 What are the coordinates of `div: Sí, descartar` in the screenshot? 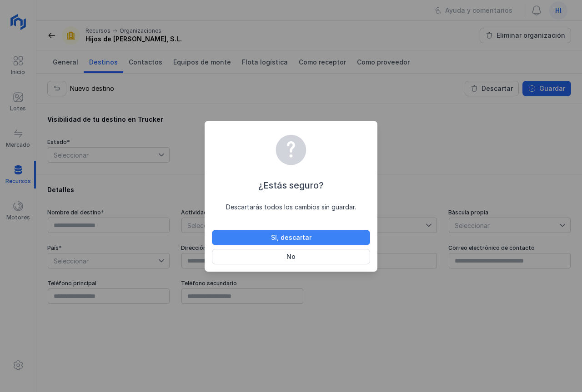 It's located at (291, 237).